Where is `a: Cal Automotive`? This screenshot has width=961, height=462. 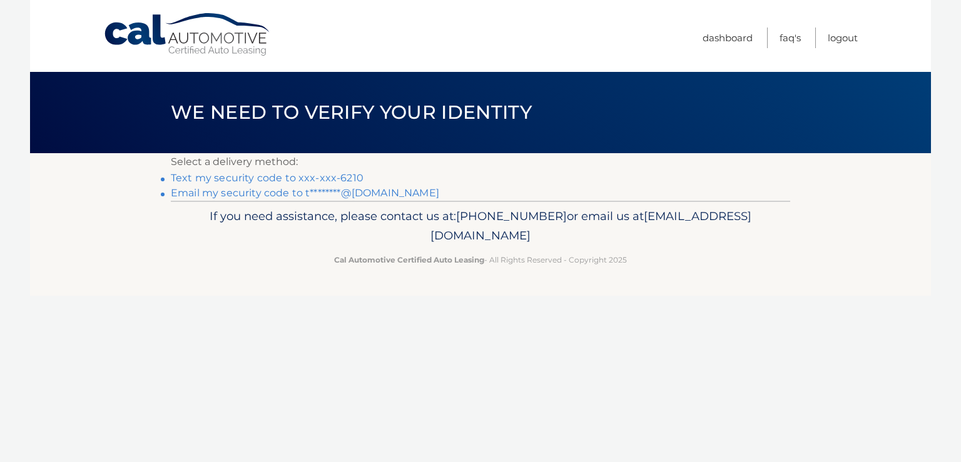 a: Cal Automotive is located at coordinates (188, 34).